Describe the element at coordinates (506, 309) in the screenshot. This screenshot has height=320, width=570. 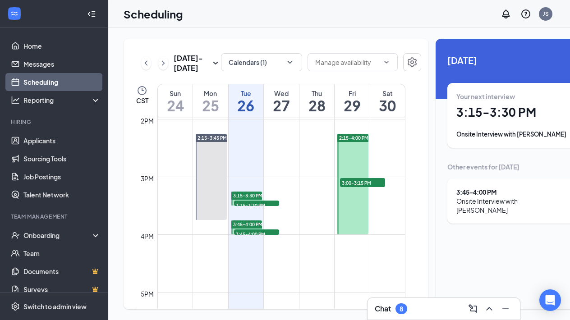
I see `svg: Minimize` at that location.